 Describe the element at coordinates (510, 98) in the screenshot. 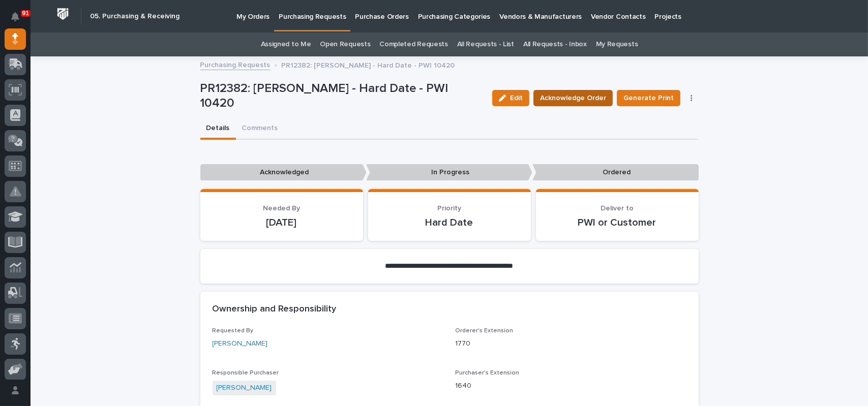

I see `button: Edit` at that location.